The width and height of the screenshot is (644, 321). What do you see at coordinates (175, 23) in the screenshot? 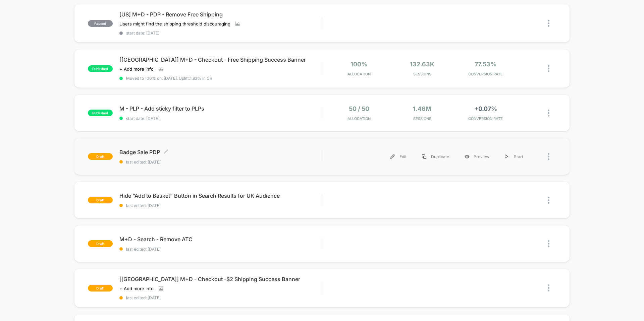
I see `span: Users might find the shipping threshold discouraging` at bounding box center [175, 23].